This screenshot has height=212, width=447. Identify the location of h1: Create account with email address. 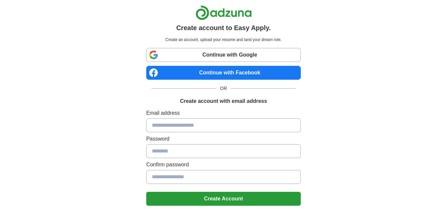
(223, 101).